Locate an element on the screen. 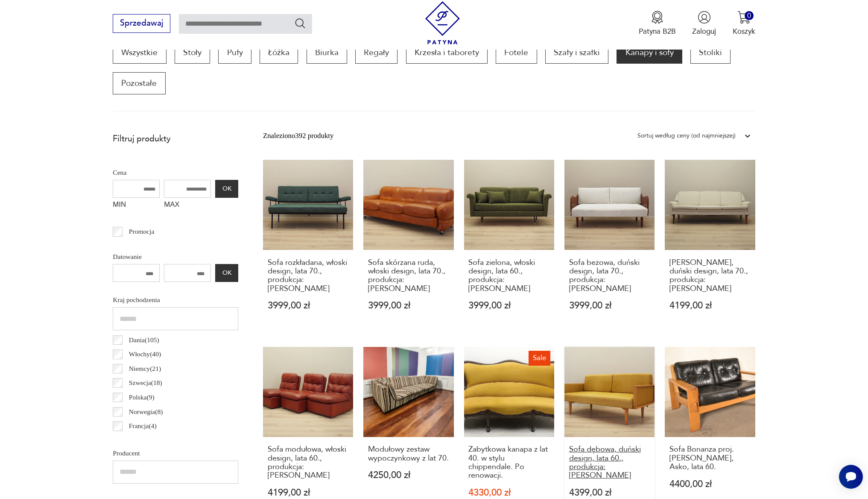  label: MAX is located at coordinates (188, 206).